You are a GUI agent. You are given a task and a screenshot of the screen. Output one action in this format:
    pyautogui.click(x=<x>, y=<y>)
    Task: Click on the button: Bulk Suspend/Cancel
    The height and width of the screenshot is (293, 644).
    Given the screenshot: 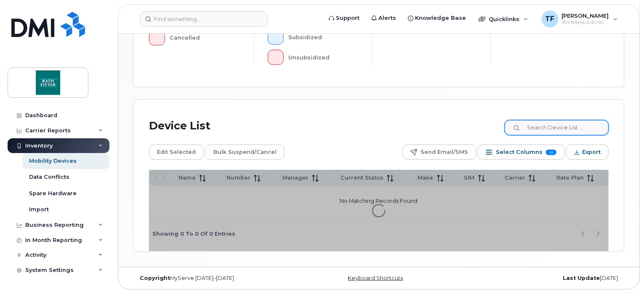 What is the action you would take?
    pyautogui.click(x=245, y=152)
    